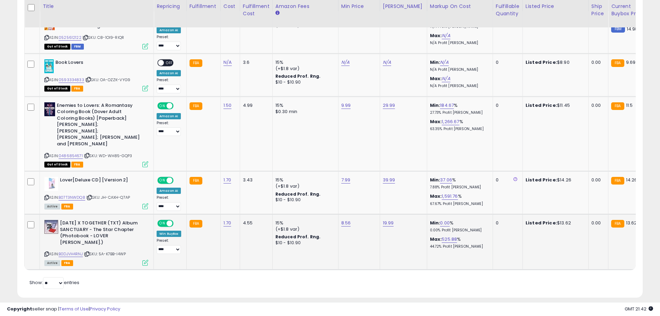 The image size is (660, 316). I want to click on a: 525.88, so click(450, 239).